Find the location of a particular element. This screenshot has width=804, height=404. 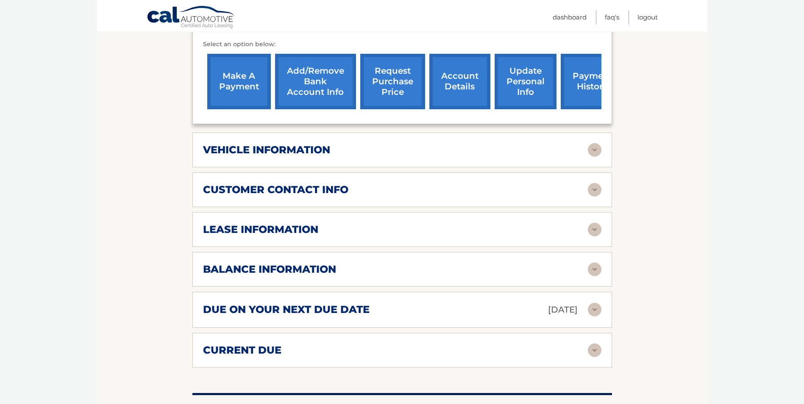

a: Add/Remove bank account info is located at coordinates (315, 81).